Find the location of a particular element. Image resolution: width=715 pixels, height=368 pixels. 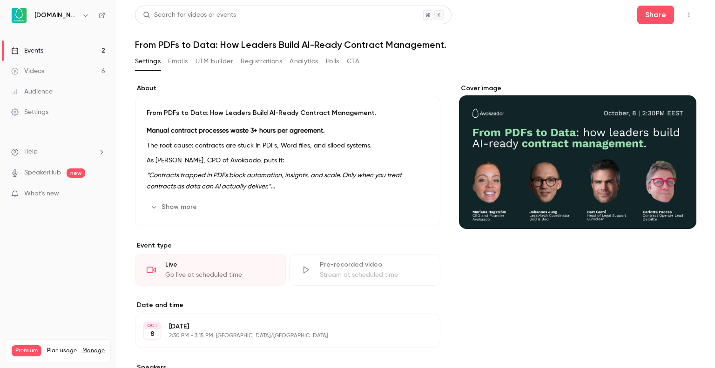

p: 8 is located at coordinates (152, 334).